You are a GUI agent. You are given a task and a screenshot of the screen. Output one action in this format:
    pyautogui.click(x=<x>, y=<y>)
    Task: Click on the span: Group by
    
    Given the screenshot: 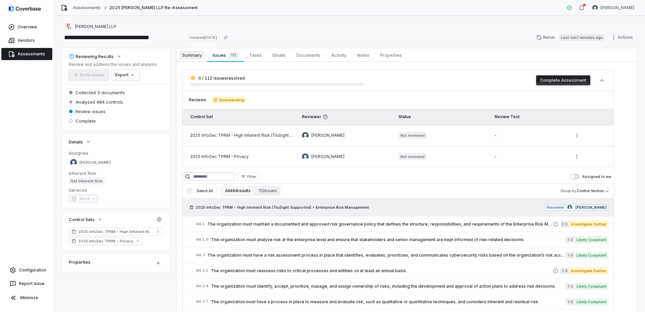 What is the action you would take?
    pyautogui.click(x=568, y=191)
    